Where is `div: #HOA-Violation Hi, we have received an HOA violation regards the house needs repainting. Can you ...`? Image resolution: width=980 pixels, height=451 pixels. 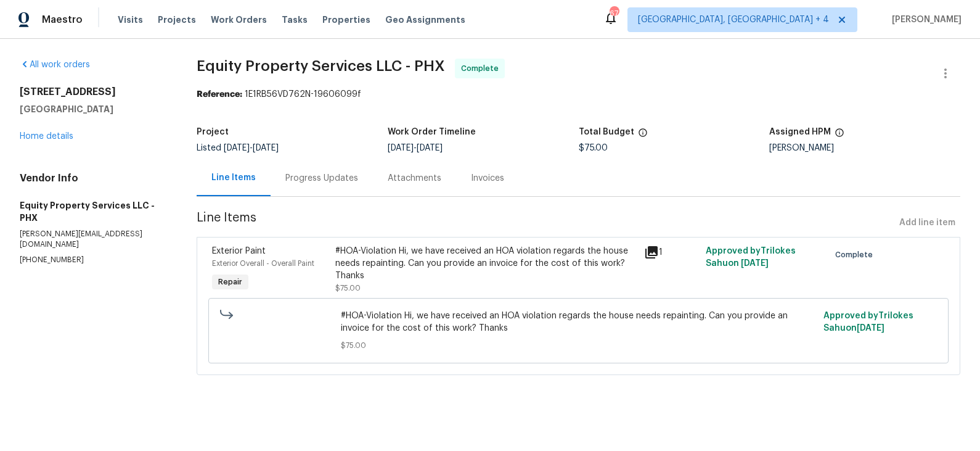
div: #HOA-Violation Hi, we have received an HOA violation regards the house needs repainting. Can you ... is located at coordinates (486, 263).